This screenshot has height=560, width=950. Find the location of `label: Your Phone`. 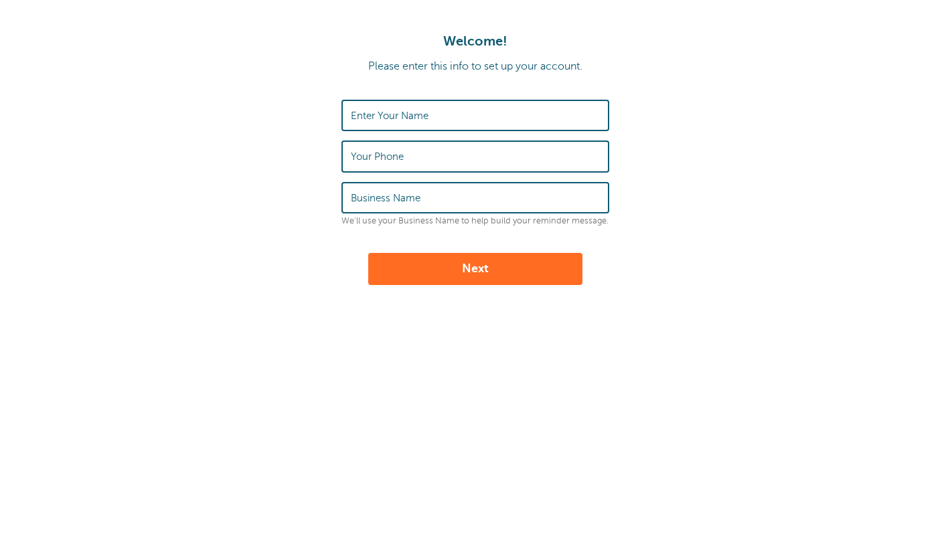

label: Your Phone is located at coordinates (377, 157).